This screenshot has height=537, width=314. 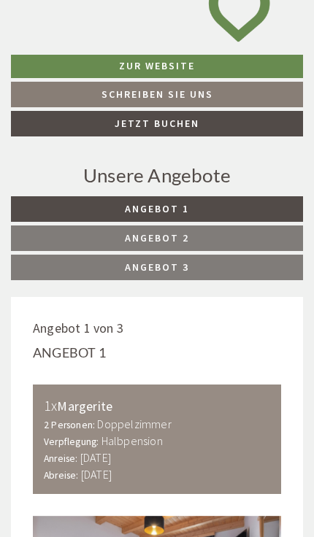 I want to click on b: 1x, so click(x=50, y=405).